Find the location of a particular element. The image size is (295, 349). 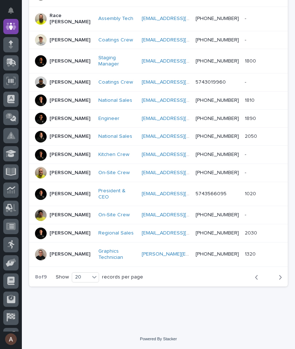

p: 1320 is located at coordinates (251, 254).